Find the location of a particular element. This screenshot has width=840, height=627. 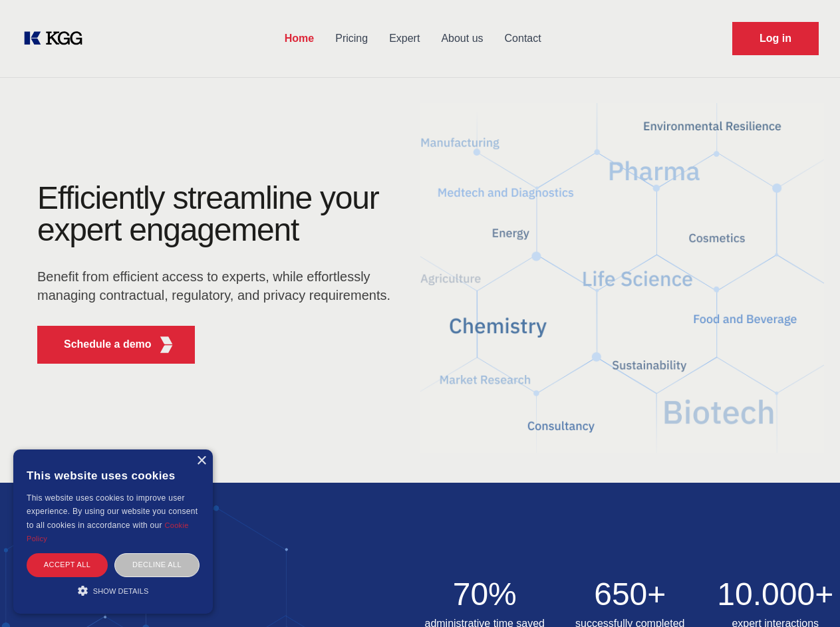

span: Show details is located at coordinates (121, 591).